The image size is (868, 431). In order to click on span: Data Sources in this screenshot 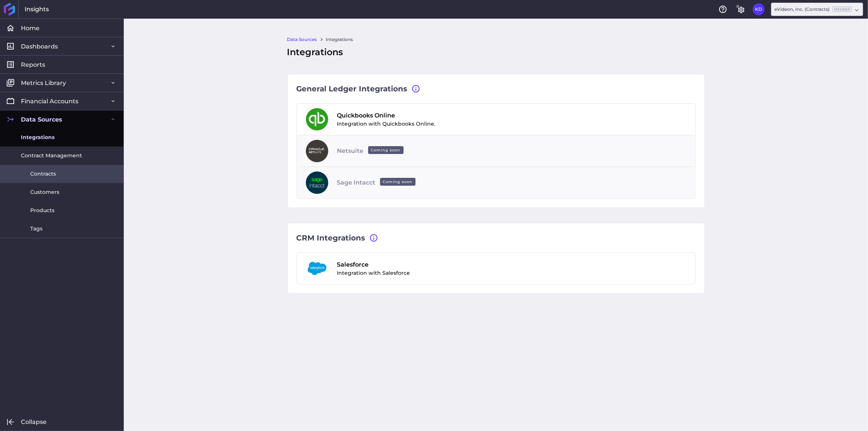, I will do `click(41, 119)`.